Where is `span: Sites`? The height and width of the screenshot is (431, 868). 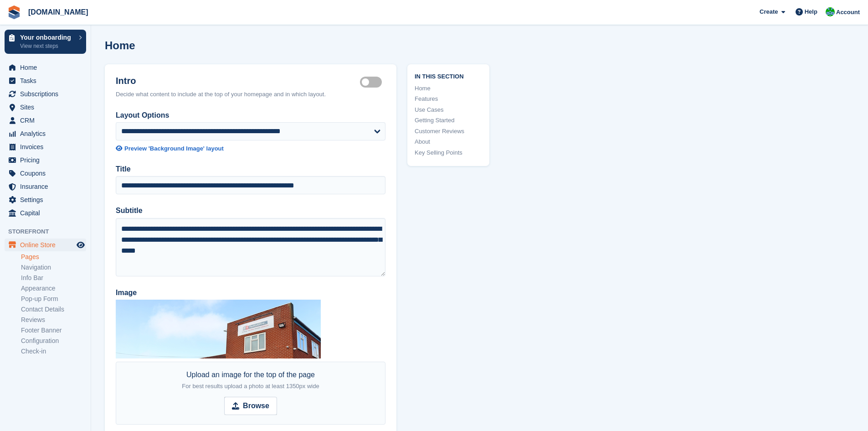
span: Sites is located at coordinates (47, 107).